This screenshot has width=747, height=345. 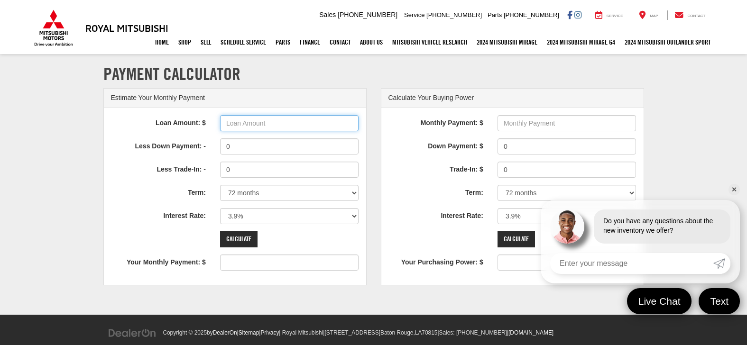 I want to click on div: Calculate Your Buying Power, so click(x=512, y=98).